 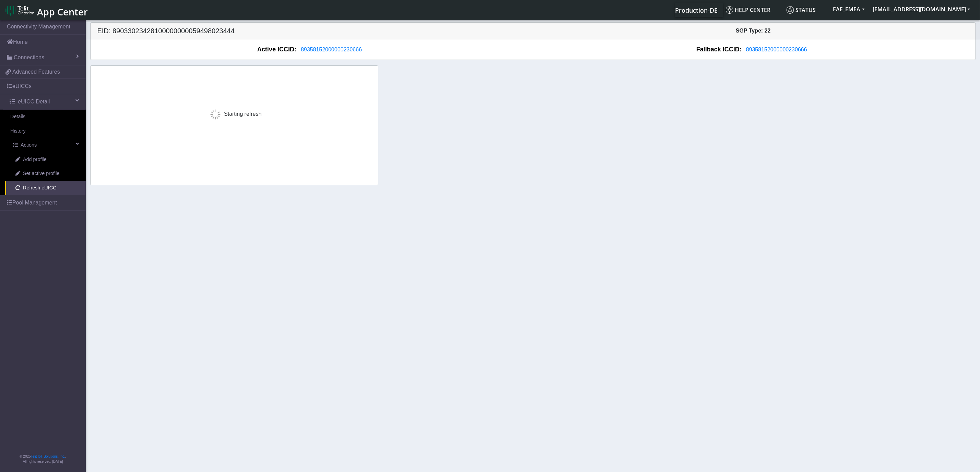 I want to click on button: FAE_EMEA, so click(x=849, y=9).